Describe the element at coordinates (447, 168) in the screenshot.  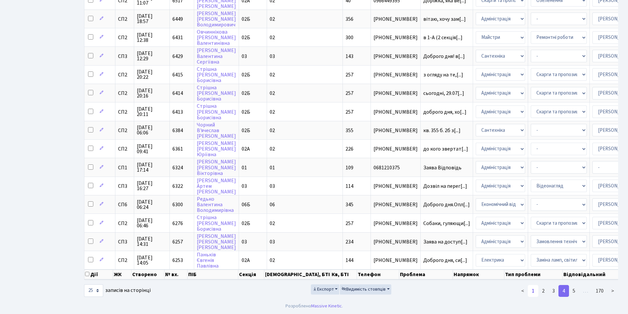
I see `span: Заява Відповідь` at that location.